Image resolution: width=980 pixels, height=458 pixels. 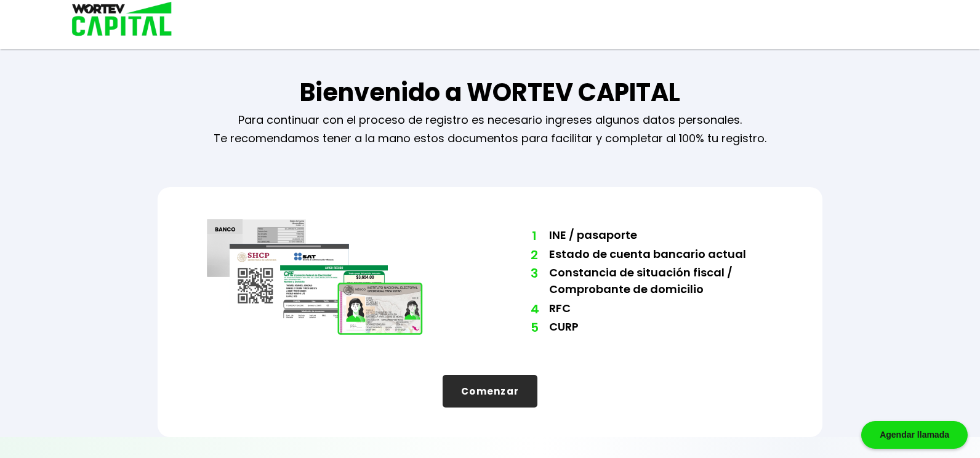 What do you see at coordinates (661, 255) in the screenshot?
I see `li: Estado de cuenta bancario actual` at bounding box center [661, 255].